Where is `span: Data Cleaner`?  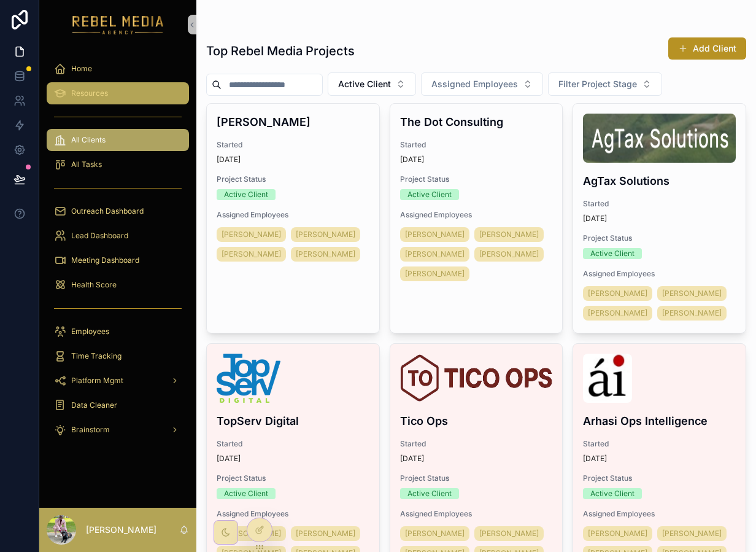 span: Data Cleaner is located at coordinates (94, 405).